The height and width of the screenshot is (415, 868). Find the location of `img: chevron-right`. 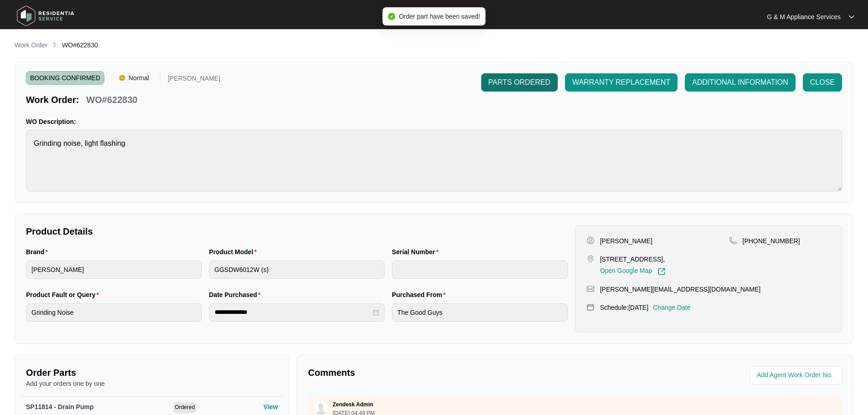

img: chevron-right is located at coordinates (55, 45).